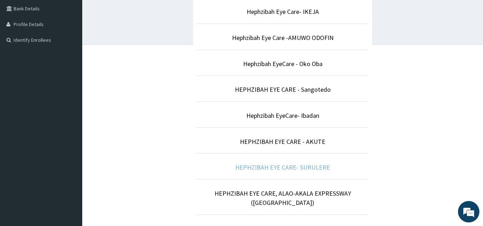  What do you see at coordinates (282, 142) in the screenshot?
I see `a: HEPHZIBAH EYE CARE - AKUTE` at bounding box center [282, 142].